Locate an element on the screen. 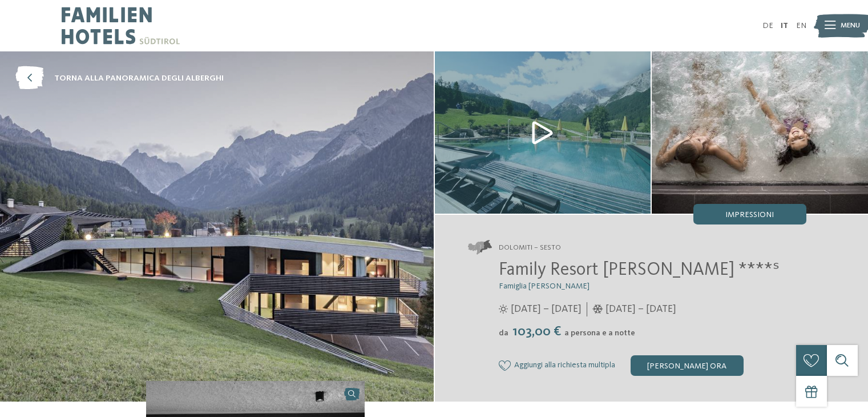 The height and width of the screenshot is (417, 868). a: Il nostro family hotel a Sesto, il vostro rifugio sulle Dolomiti. is located at coordinates (543, 132).